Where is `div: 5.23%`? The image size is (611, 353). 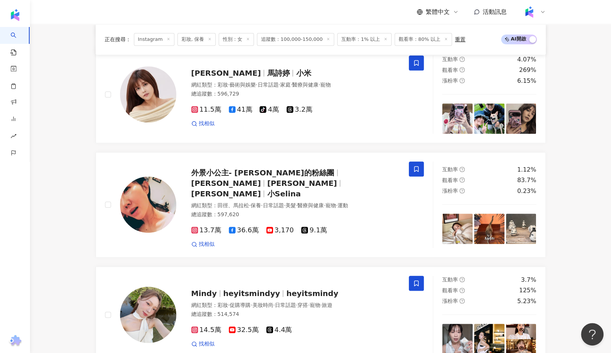 div: 5.23% is located at coordinates (526, 301).